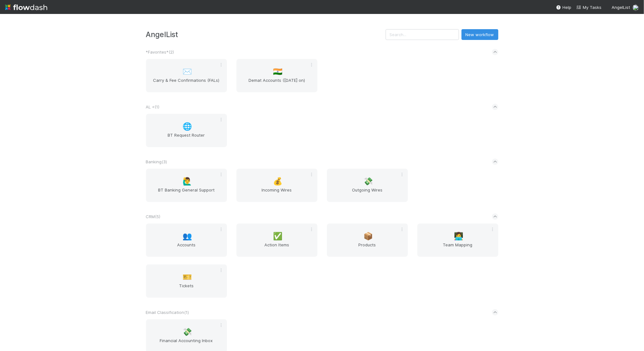  What do you see at coordinates (636, 7) in the screenshot?
I see `img: avatar_f32b584b-9fa7-42e4-bca2-ac5b6bf32423.png` at bounding box center [636, 7].